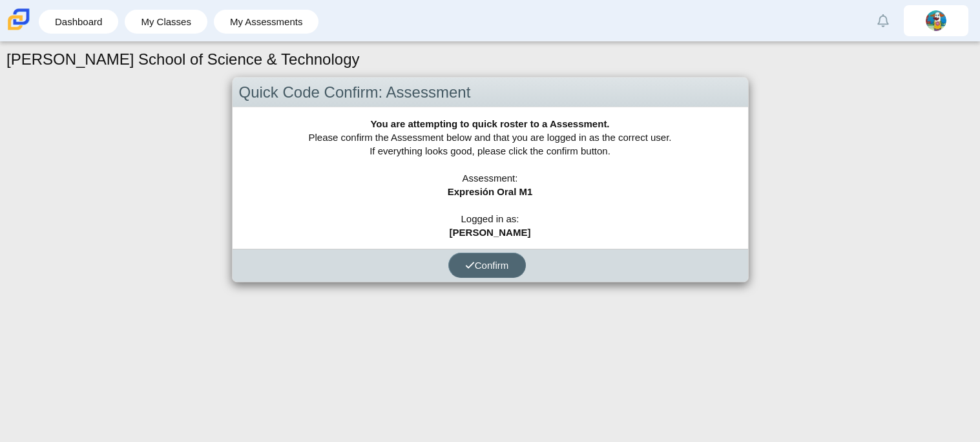  I want to click on a: Carmen School of Science & Technology, so click(19, 29).